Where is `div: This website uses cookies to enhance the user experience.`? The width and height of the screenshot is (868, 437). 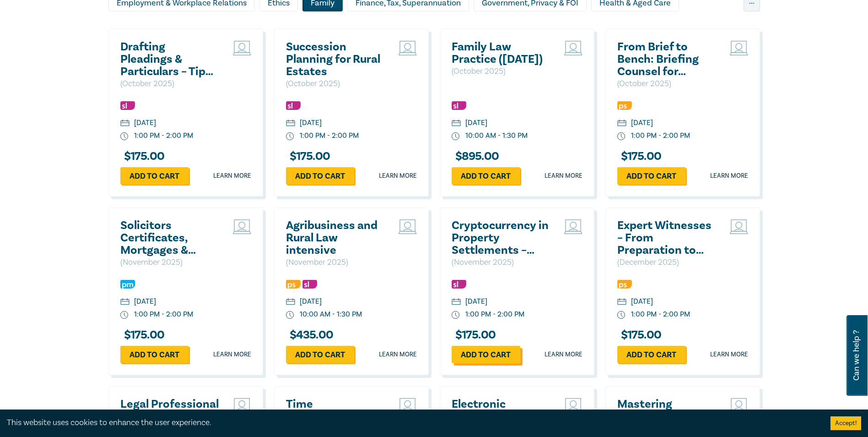
div: This website uses cookies to enhance the user experience. is located at coordinates (412, 423).